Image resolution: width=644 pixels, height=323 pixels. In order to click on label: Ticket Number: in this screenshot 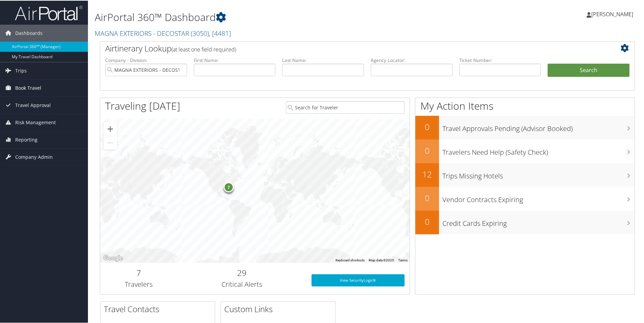, I will do `click(500, 59)`.